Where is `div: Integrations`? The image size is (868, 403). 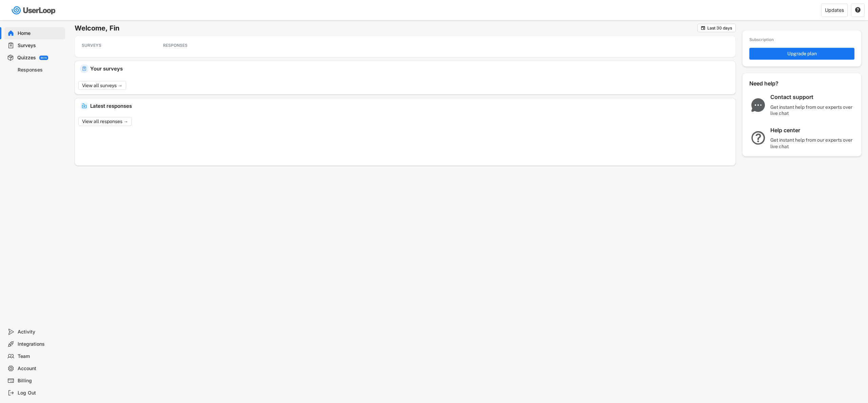
div: Integrations is located at coordinates (40, 344).